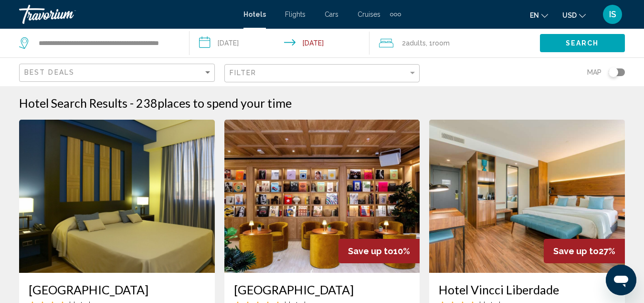  I want to click on button: User Menu, so click(613, 14).